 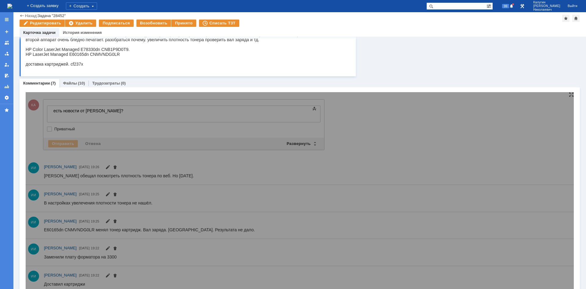 What do you see at coordinates (37, 83) in the screenshot?
I see `a: Комментарии` at bounding box center [37, 83].